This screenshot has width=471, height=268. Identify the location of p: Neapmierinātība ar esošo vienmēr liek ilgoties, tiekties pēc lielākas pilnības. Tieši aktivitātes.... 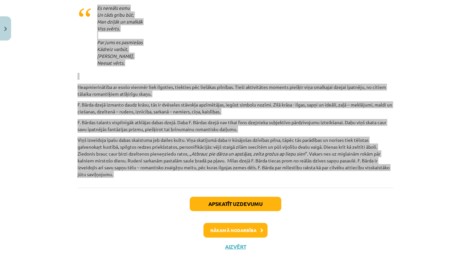
(236, 91).